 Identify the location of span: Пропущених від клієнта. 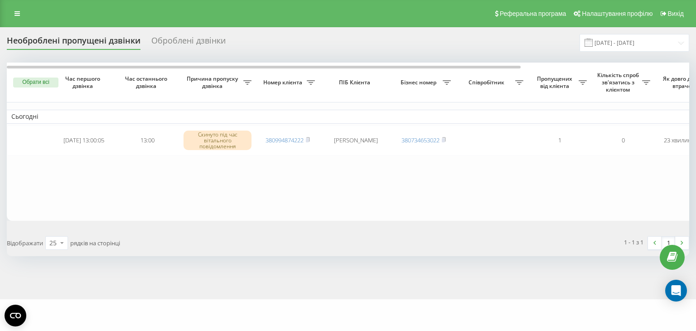
(556, 82).